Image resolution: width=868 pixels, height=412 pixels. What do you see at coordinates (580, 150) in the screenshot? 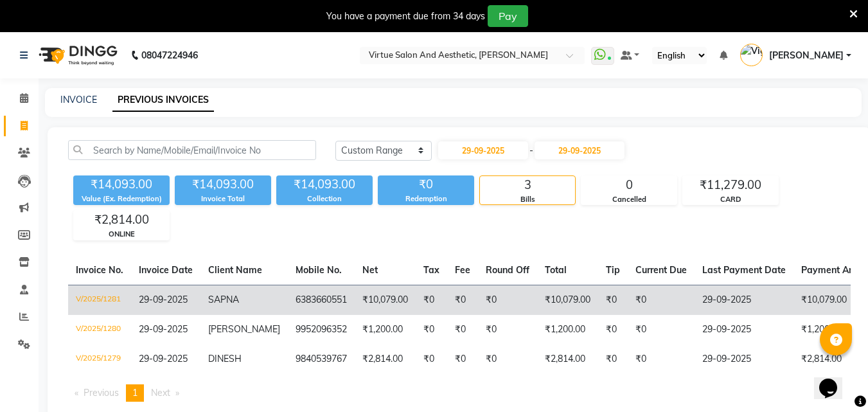
I see `input: End Date` at bounding box center [580, 150].